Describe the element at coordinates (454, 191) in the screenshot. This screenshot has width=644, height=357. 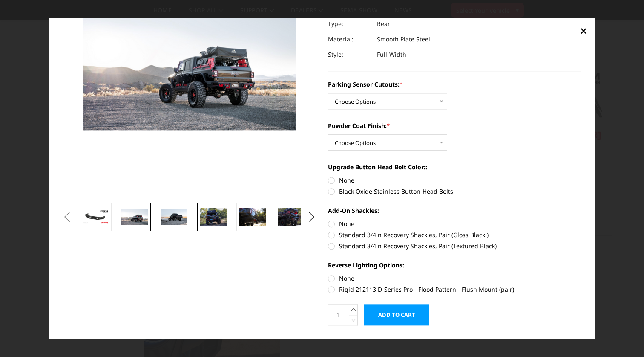
I see `label: Black Oxide Stainless Button-Head Bolts` at that location.